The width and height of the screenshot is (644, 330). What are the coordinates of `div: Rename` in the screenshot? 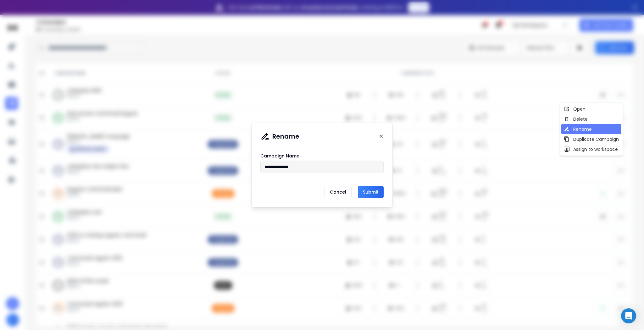 It's located at (578, 129).